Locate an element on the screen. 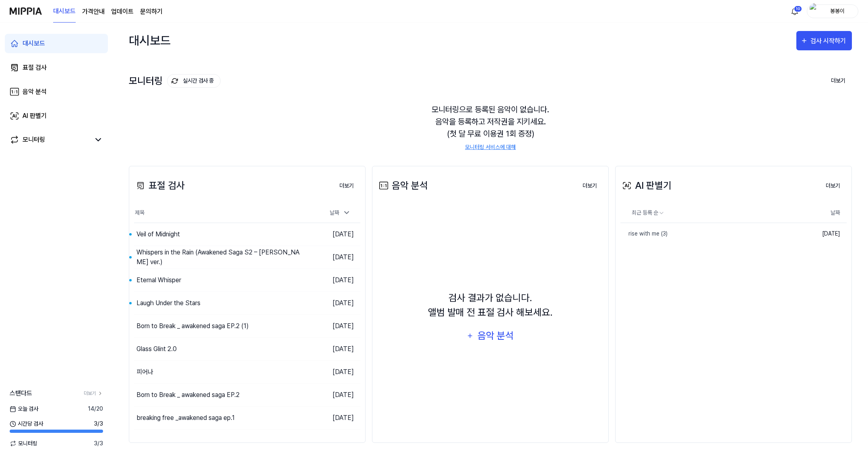  a: rise with me (3) is located at coordinates (710, 234).